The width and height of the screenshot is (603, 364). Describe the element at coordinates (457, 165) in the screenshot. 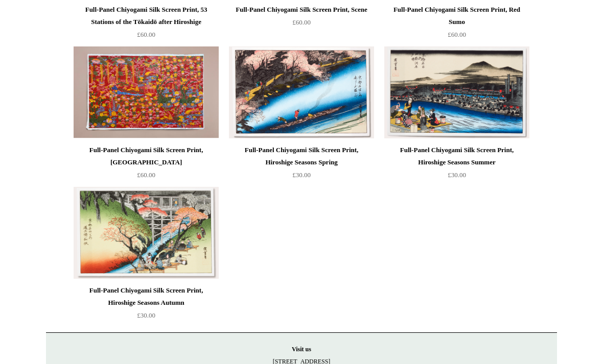

I see `a: Full-Panel Chiyogami Silk Screen Print, Hiroshige Seasons Summer £30.00` at that location.